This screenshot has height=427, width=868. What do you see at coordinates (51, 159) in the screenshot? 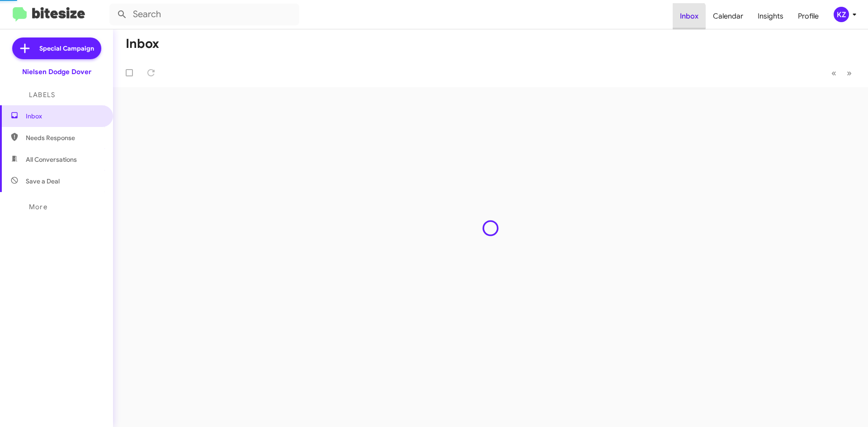
I see `span: All Conversations` at bounding box center [51, 159].